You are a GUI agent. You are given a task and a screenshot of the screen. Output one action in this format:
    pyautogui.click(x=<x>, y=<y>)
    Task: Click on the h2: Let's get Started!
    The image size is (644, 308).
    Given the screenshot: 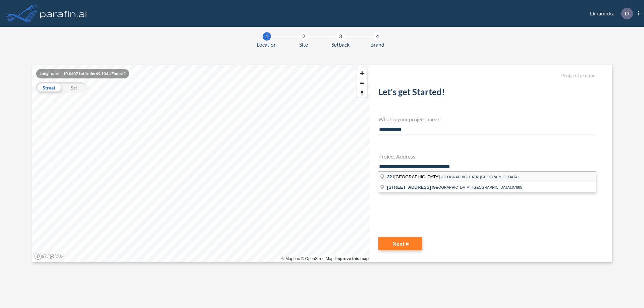 What is the action you would take?
    pyautogui.click(x=487, y=93)
    